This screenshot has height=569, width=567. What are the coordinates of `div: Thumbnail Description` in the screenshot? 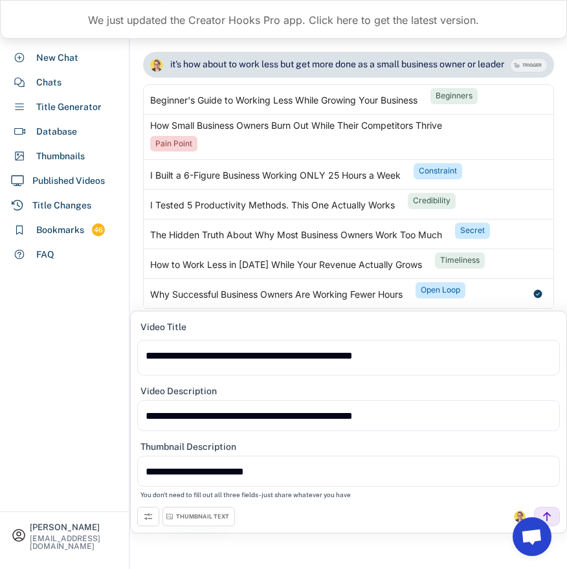 It's located at (188, 447).